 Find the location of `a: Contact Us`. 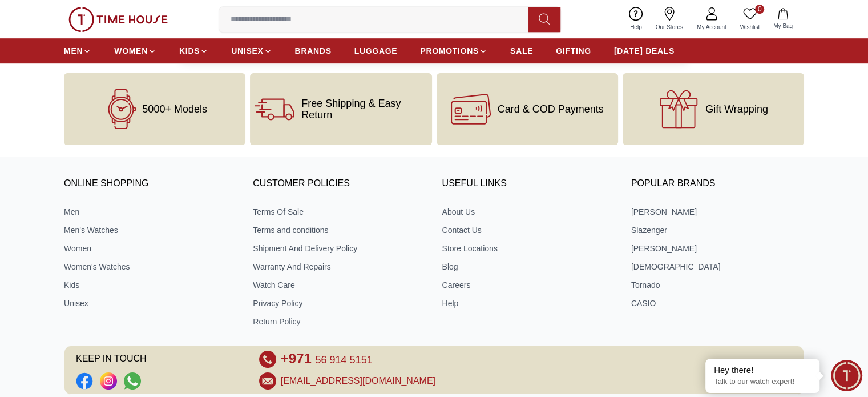

a: Contact Us is located at coordinates (528, 230).